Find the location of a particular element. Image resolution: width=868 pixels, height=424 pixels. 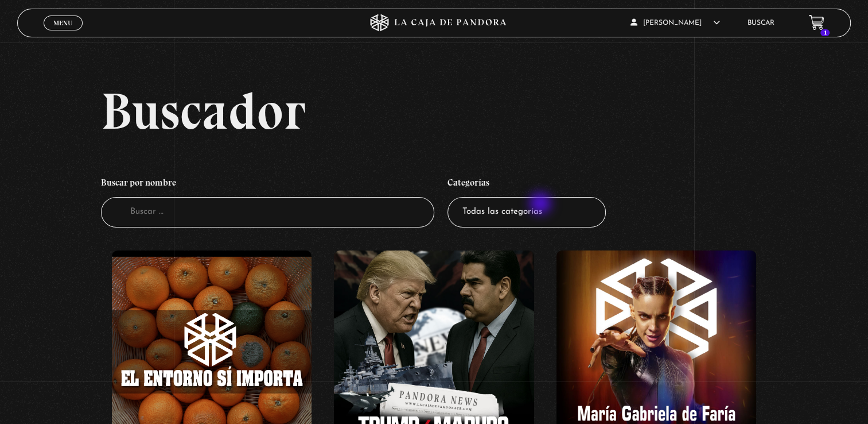

a: Buscar is located at coordinates (760, 23).